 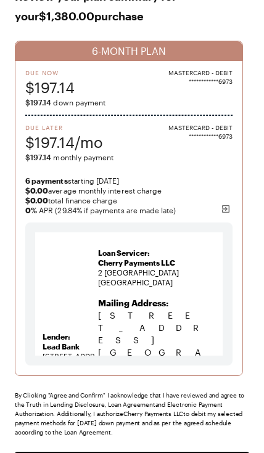 I want to click on span: Cherry Payments LLC, so click(x=136, y=263).